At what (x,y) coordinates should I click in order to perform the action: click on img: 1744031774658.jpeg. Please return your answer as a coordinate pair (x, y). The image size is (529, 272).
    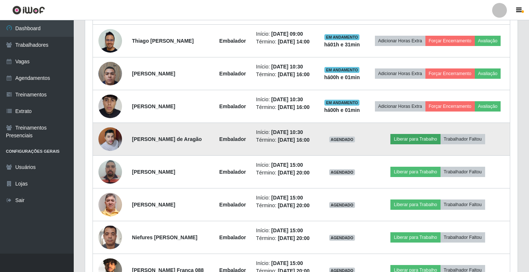
    Looking at the image, I should click on (110, 237).